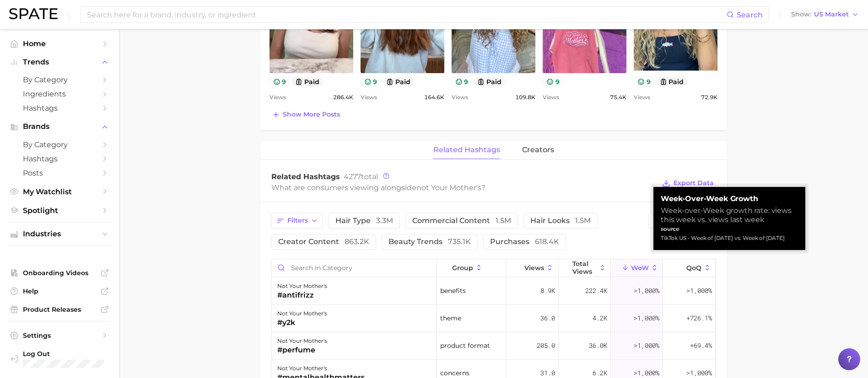 The width and height of the screenshot is (868, 378). What do you see at coordinates (596, 291) in the screenshot?
I see `span: 222.4k` at bounding box center [596, 291].